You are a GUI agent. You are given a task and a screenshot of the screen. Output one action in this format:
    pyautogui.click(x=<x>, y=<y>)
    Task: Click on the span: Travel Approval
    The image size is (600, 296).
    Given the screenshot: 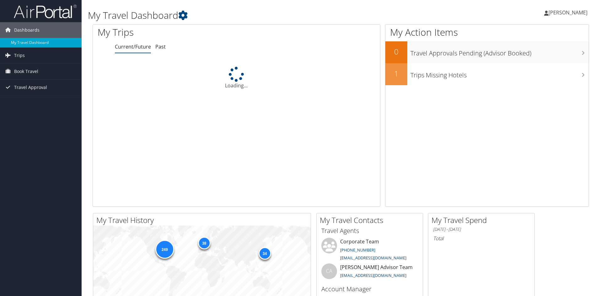 What is the action you would take?
    pyautogui.click(x=30, y=87)
    